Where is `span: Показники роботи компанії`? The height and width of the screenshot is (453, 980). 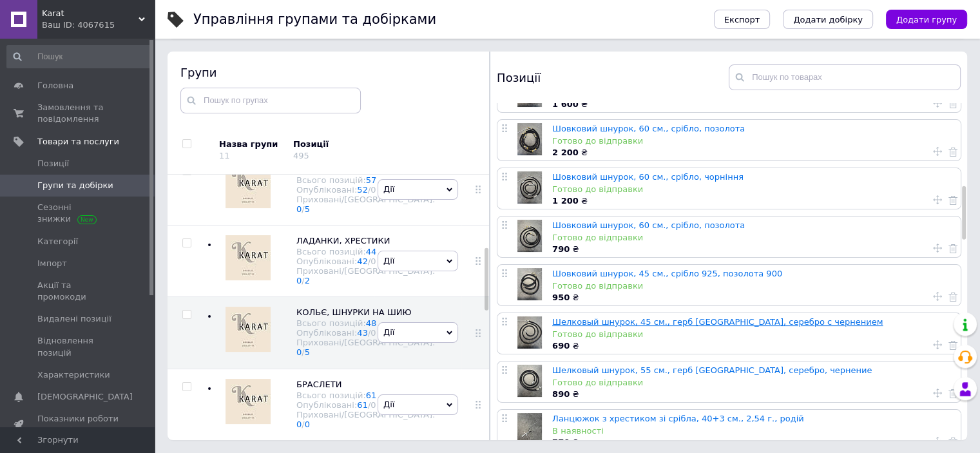 span: Показники роботи компанії is located at coordinates (78, 425).